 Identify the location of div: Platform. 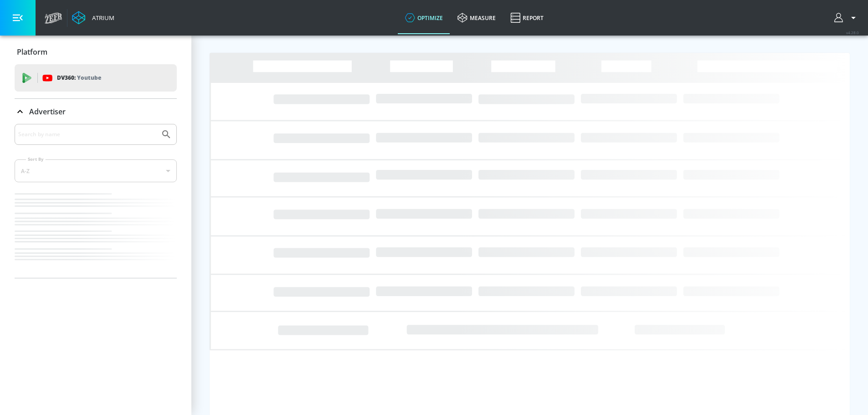
(96, 52).